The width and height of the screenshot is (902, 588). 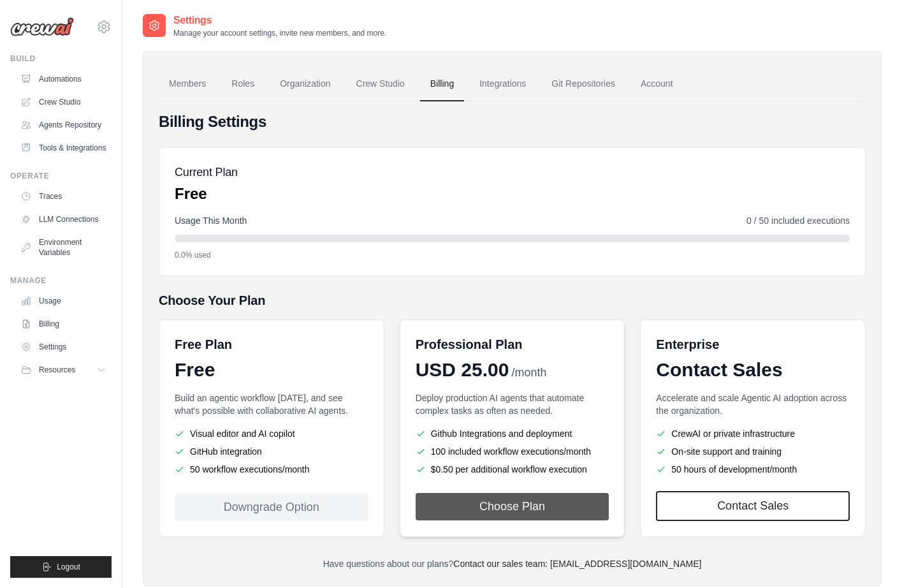 I want to click on a: Roles, so click(x=243, y=84).